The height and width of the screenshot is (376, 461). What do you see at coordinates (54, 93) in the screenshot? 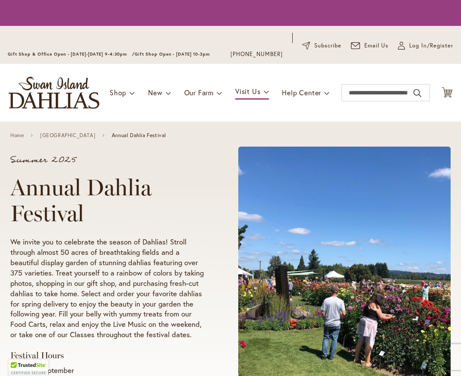
I see `a: store logo` at bounding box center [54, 93].